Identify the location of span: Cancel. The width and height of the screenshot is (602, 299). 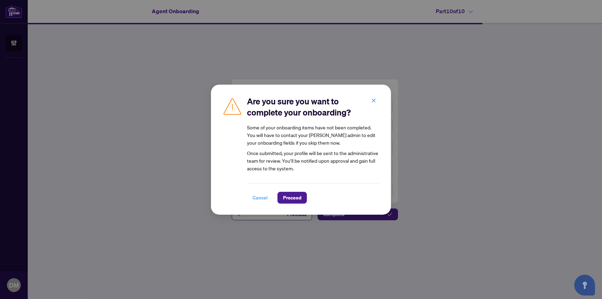
(260, 197).